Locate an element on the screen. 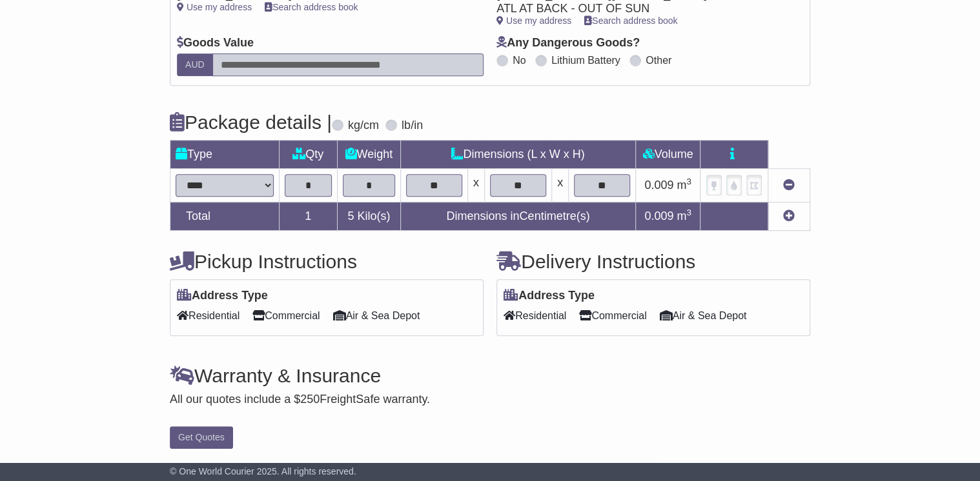 The height and width of the screenshot is (481, 980). span: 250 is located at coordinates (310, 399).